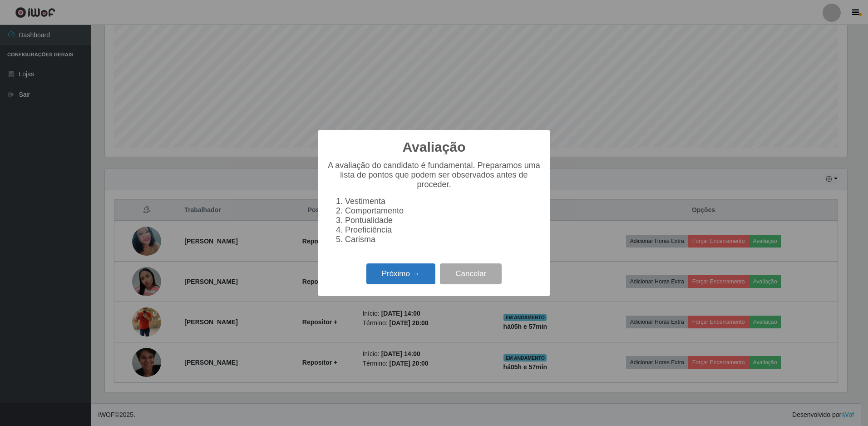 The width and height of the screenshot is (868, 426). What do you see at coordinates (443, 239) in the screenshot?
I see `li: Carisma` at bounding box center [443, 239].